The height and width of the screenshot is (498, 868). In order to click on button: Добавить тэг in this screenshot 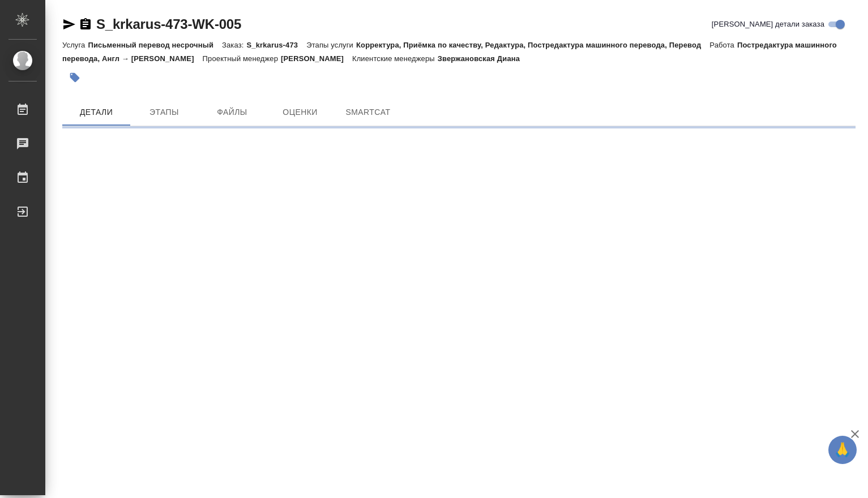, I will do `click(75, 78)`.